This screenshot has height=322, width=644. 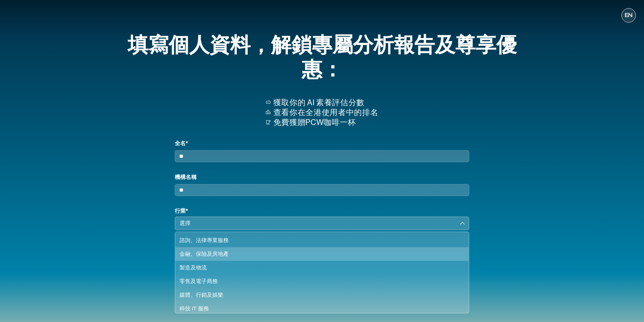 What do you see at coordinates (318, 295) in the screenshot?
I see `div: 媒體、行銷及娛樂` at bounding box center [318, 295].